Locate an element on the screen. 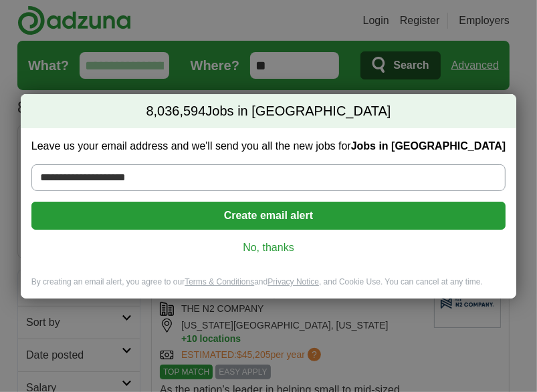  label: Leave us your email address and we'll send you all the new jobs for is located at coordinates (268, 146).